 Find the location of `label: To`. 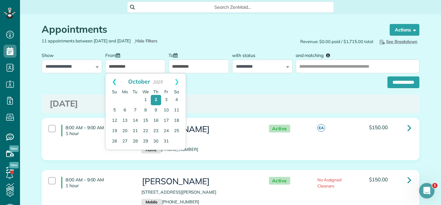

label: To is located at coordinates (175, 55).